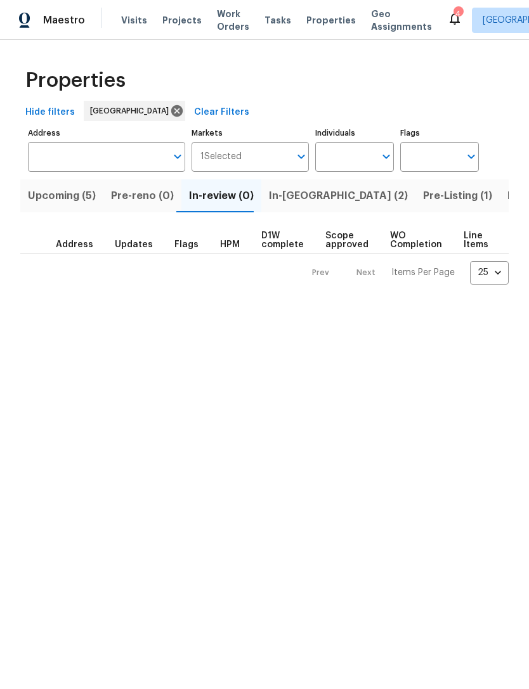 The image size is (529, 689). What do you see at coordinates (221, 157) in the screenshot?
I see `span: 1 Selected` at bounding box center [221, 157].